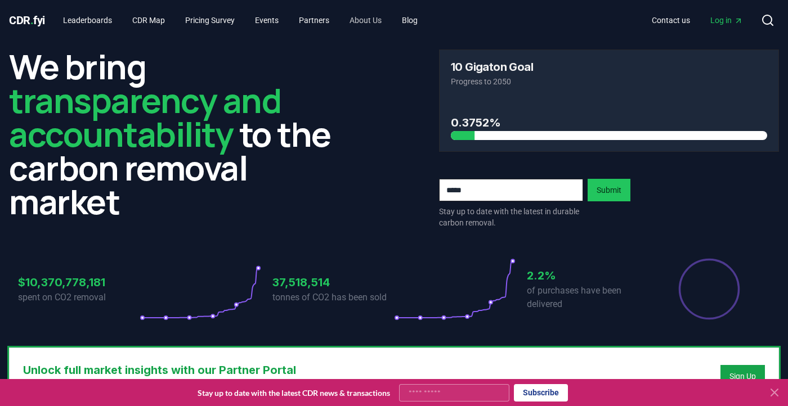 The width and height of the screenshot is (788, 406). Describe the element at coordinates (218, 385) in the screenshot. I see `p: Free to all users with a work account. Premium options available for Data Partners and Platform S...` at that location.